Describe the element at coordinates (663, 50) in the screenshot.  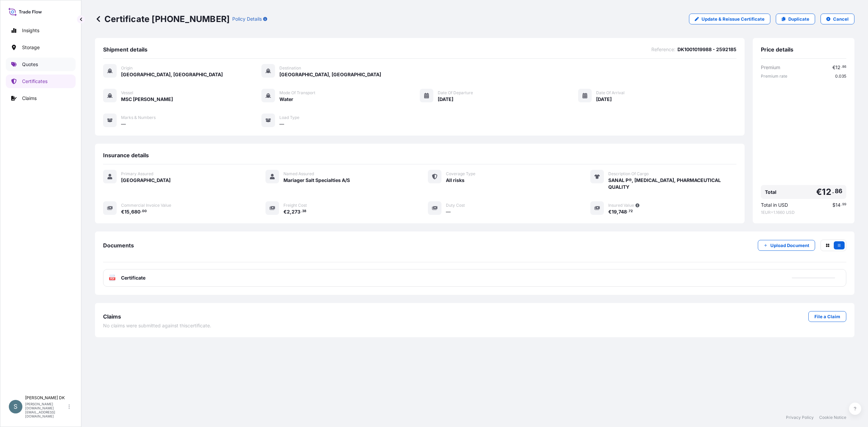
I see `span: Reference :` at that location.